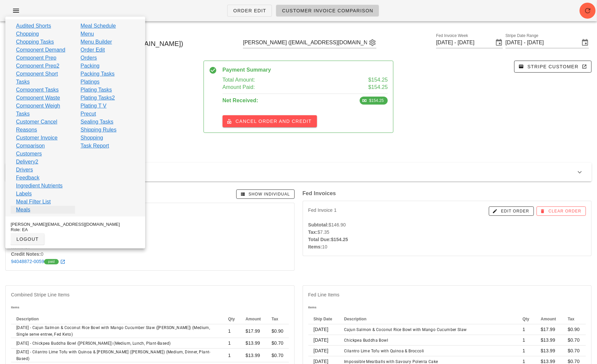 The image size is (597, 364). I want to click on strong: Total Due:, so click(320, 240).